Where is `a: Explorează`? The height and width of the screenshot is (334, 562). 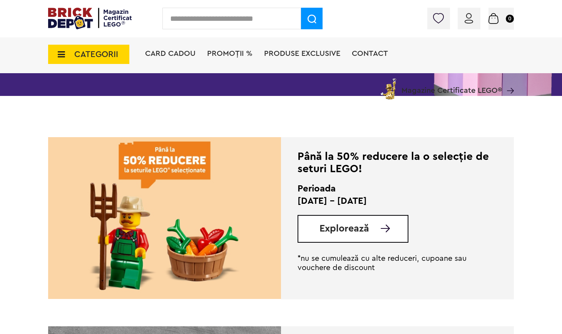
a: Explorează is located at coordinates (363, 228).